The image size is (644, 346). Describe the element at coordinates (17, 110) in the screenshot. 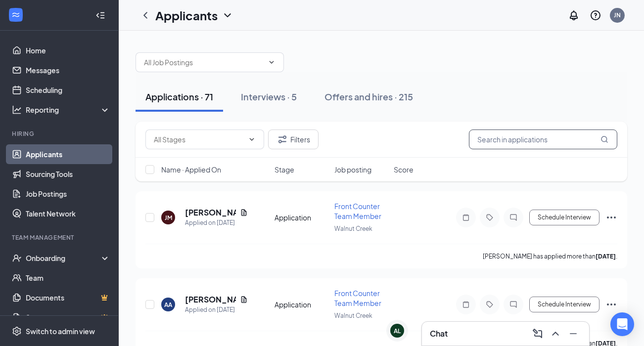

I see `svg: Analysis` at that location.